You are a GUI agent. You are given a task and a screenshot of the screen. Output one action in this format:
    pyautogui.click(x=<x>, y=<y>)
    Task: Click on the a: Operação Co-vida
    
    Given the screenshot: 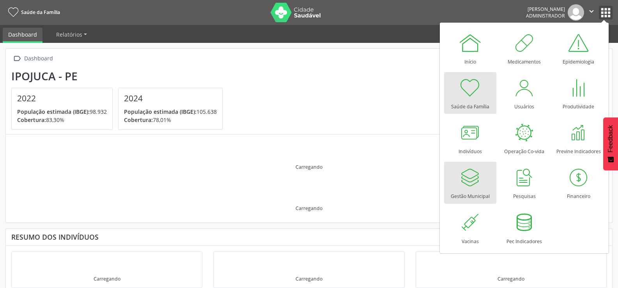 What is the action you would take?
    pyautogui.click(x=524, y=138)
    